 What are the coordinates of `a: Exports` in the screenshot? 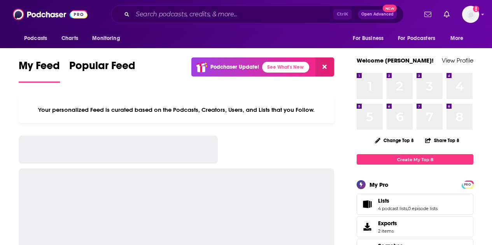 It's located at (415, 227).